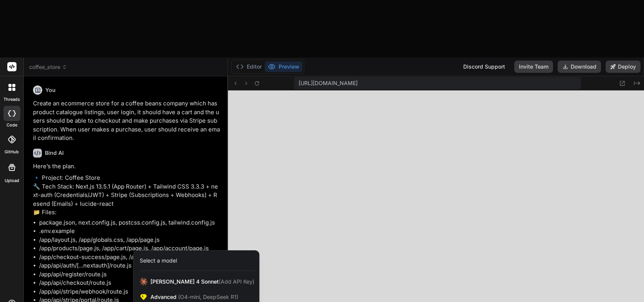 Image resolution: width=644 pixels, height=302 pixels. What do you see at coordinates (194, 297) in the screenshot?
I see `span: Advanced` at bounding box center [194, 297].